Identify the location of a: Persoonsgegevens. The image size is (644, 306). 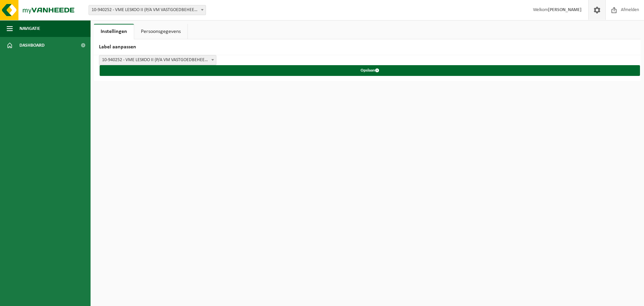
(161, 32).